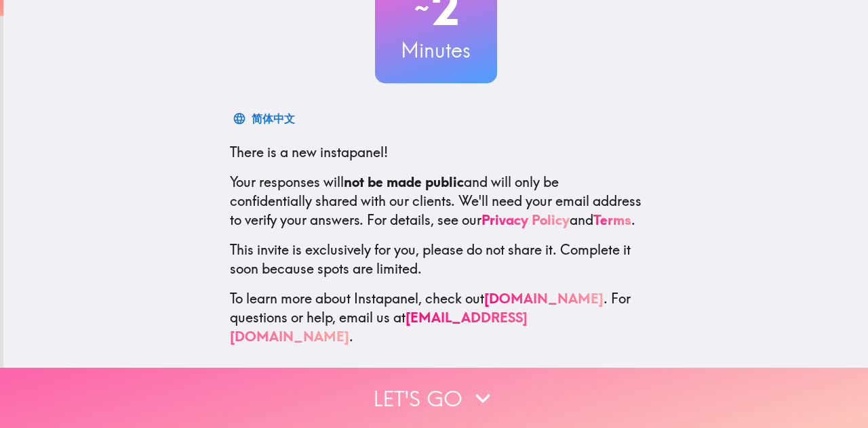 The image size is (868, 428). I want to click on b: not be made public, so click(403, 182).